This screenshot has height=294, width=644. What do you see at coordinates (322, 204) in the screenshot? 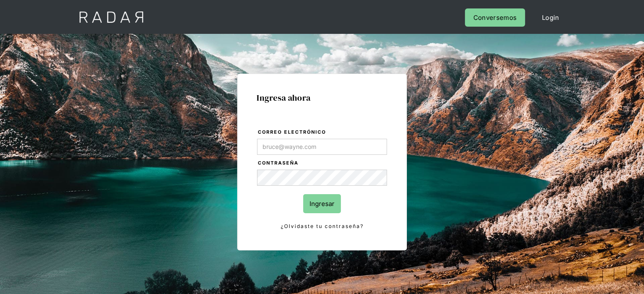
I see `input: Ingresar` at bounding box center [322, 204].